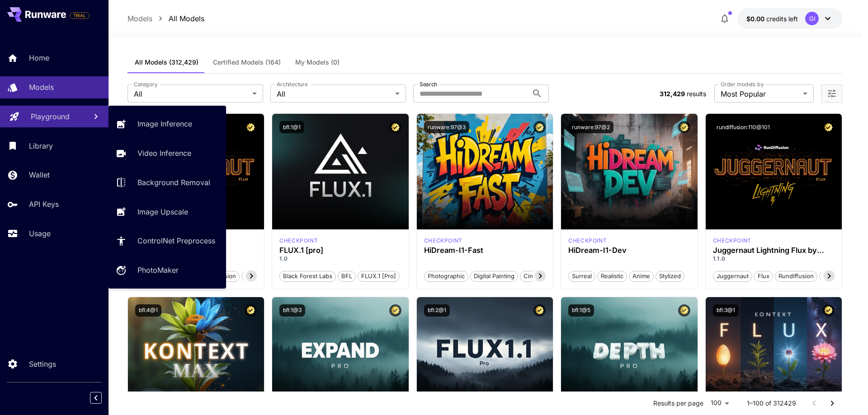 The image size is (868, 415). I want to click on label: Category, so click(145, 84).